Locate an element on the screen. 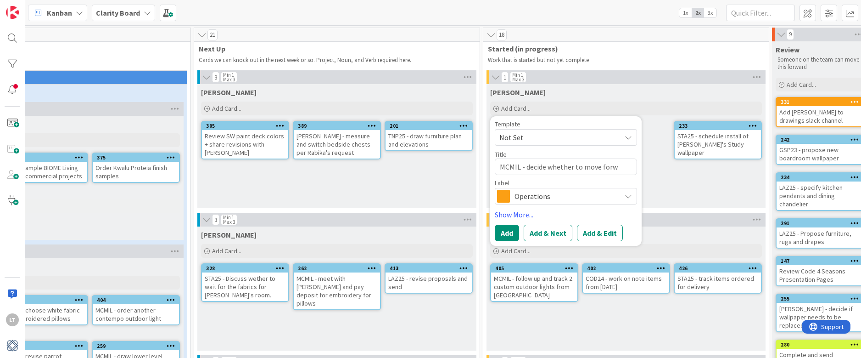  p: Cards we can knock out in the next week or so. Project, Noun, and Verb required here. is located at coordinates (337, 60).